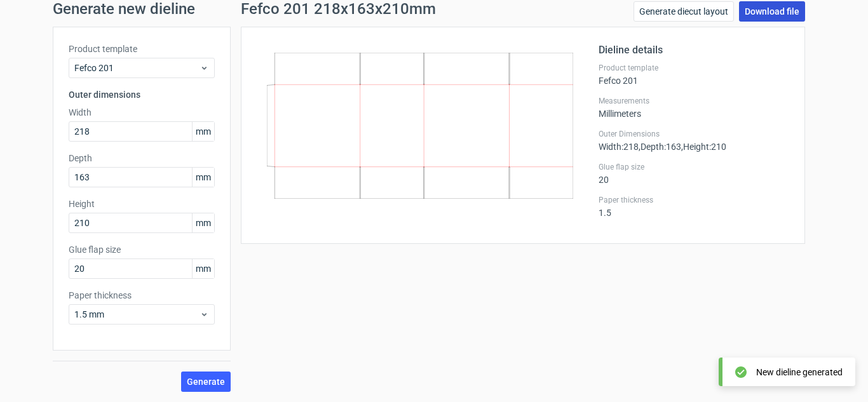  Describe the element at coordinates (694, 74) in the screenshot. I see `div: Fefco 201` at that location.